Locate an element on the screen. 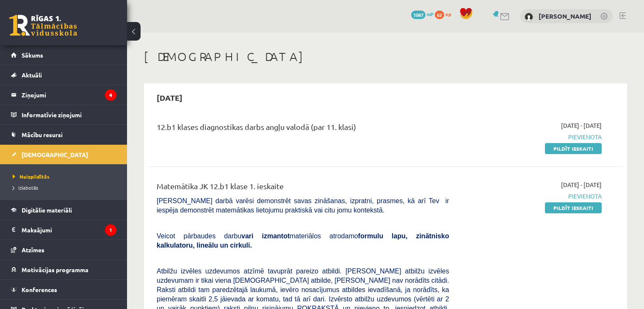  a: Neizpildītās is located at coordinates (66, 176).